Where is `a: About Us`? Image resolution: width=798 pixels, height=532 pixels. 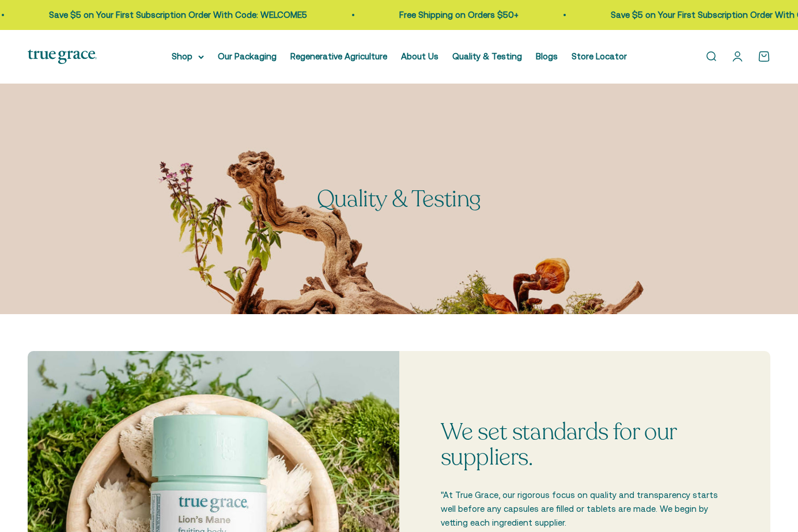 a: About Us is located at coordinates (419, 56).